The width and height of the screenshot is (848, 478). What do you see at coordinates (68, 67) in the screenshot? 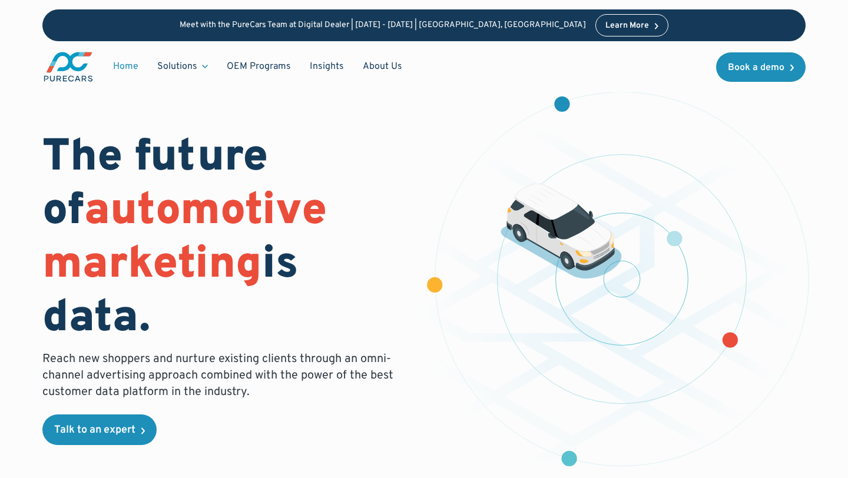
I see `a: main` at bounding box center [68, 67].